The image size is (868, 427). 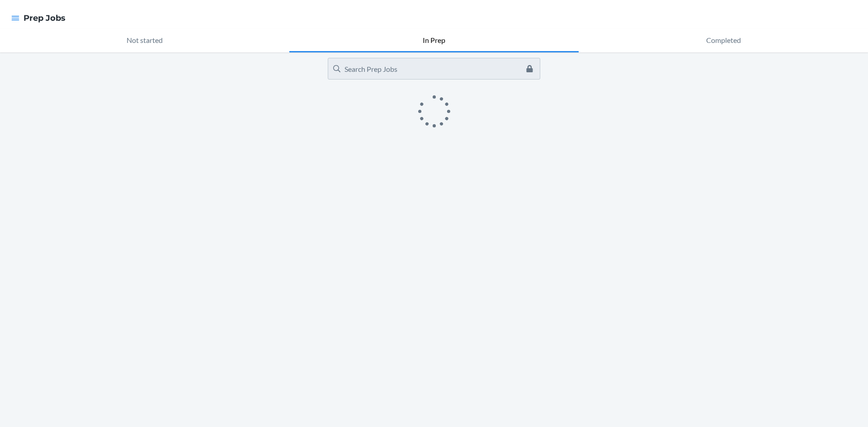 I want to click on input: Search Prep Jobs, so click(x=434, y=69).